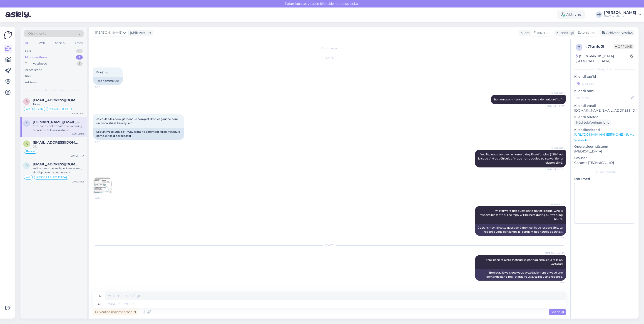 The image size is (644, 324). I want to click on div: Je transmettrai cette question à mon collègue responsable. La réponse vous parviendra ici pendant..., so click(520, 230).